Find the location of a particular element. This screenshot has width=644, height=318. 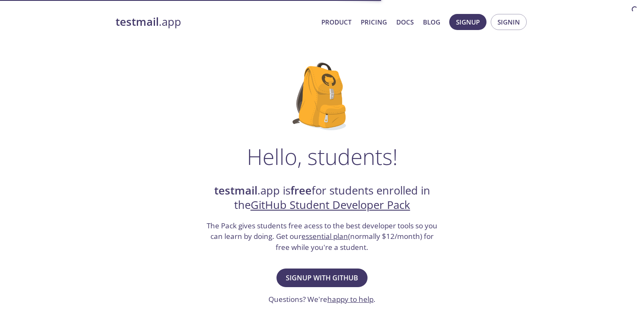

a: testmail.app is located at coordinates (215, 22).